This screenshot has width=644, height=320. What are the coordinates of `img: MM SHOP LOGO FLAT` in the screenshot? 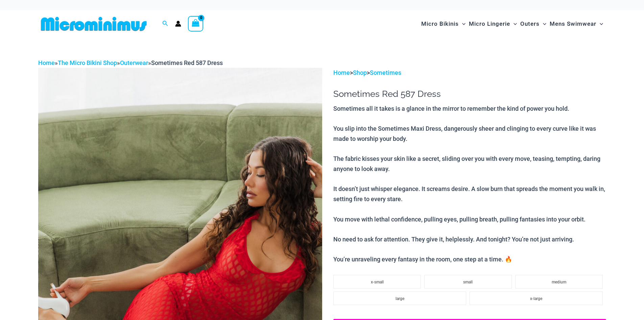 It's located at (93, 24).